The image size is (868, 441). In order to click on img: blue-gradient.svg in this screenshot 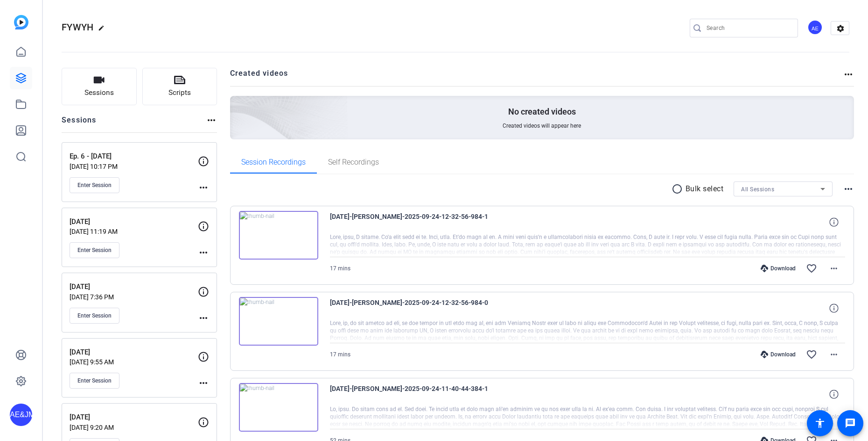, I will do `click(21, 22)`.